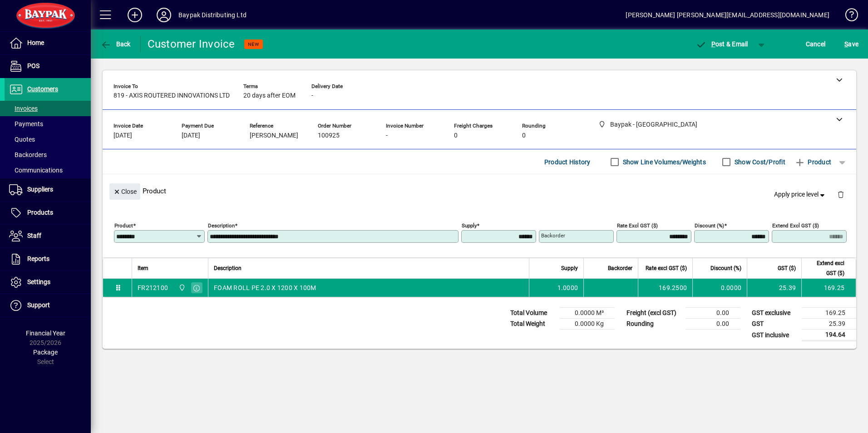 The width and height of the screenshot is (868, 433). What do you see at coordinates (47, 108) in the screenshot?
I see `a: Invoices` at bounding box center [47, 108].